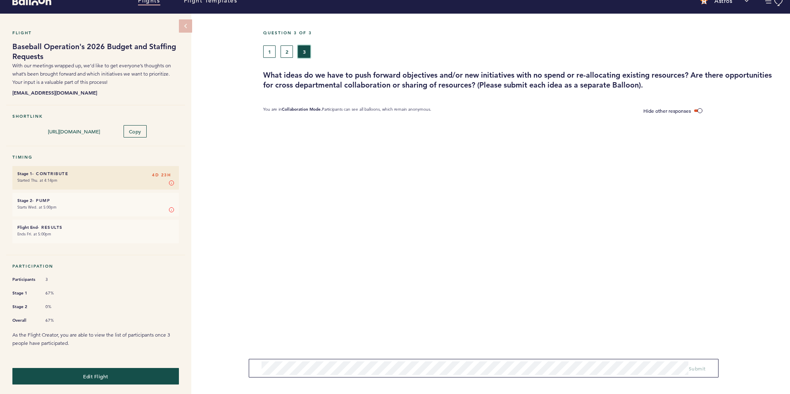  What do you see at coordinates (269, 52) in the screenshot?
I see `button: 1` at bounding box center [269, 52].